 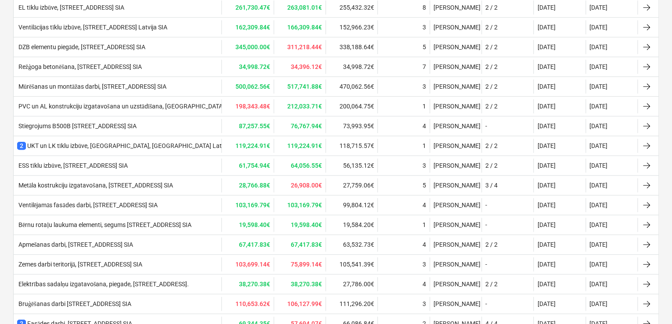 What do you see at coordinates (304, 106) in the screenshot?
I see `b: 212,033.71€` at bounding box center [304, 106].